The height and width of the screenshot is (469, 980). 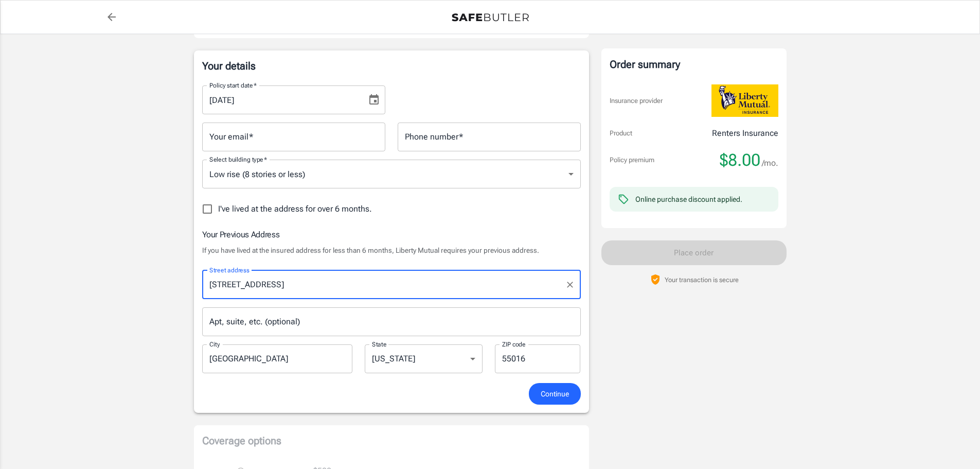 What do you see at coordinates (570, 284) in the screenshot?
I see `button: Clear` at bounding box center [570, 284].